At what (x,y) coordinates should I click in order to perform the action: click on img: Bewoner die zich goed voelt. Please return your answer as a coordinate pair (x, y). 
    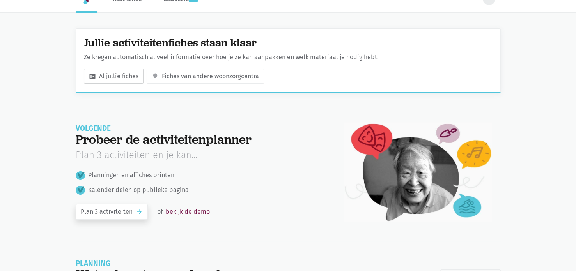
    Looking at the image, I should click on (418, 172).